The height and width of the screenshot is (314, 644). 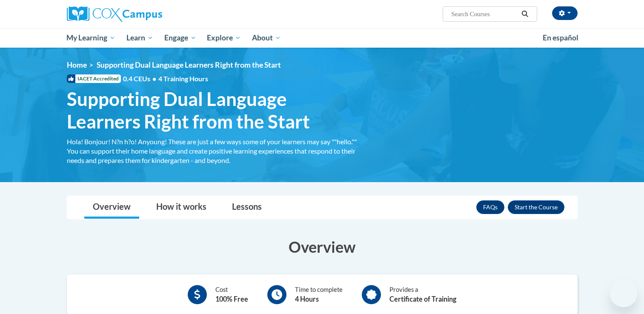 What do you see at coordinates (139, 38) in the screenshot?
I see `span: Learn` at bounding box center [139, 38].